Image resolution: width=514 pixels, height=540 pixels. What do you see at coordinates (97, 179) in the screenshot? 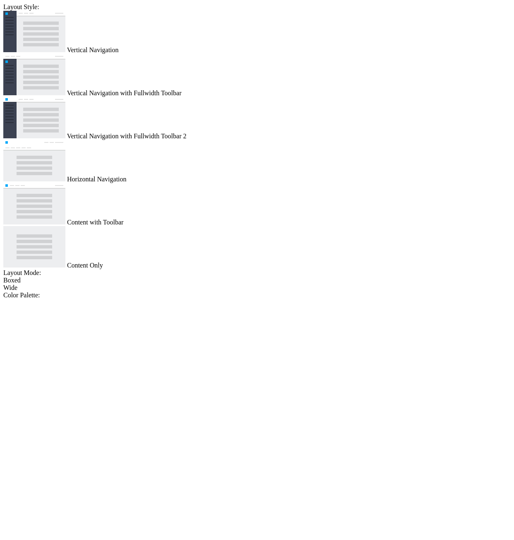
I see `span: Horizontal Navigation` at bounding box center [97, 179].